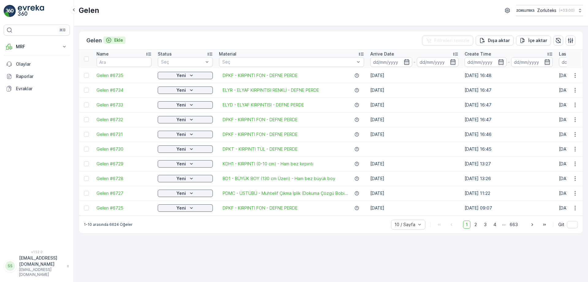 Image resolution: width=588 pixels, height=282 pixels. I want to click on p: MRF, so click(37, 47).